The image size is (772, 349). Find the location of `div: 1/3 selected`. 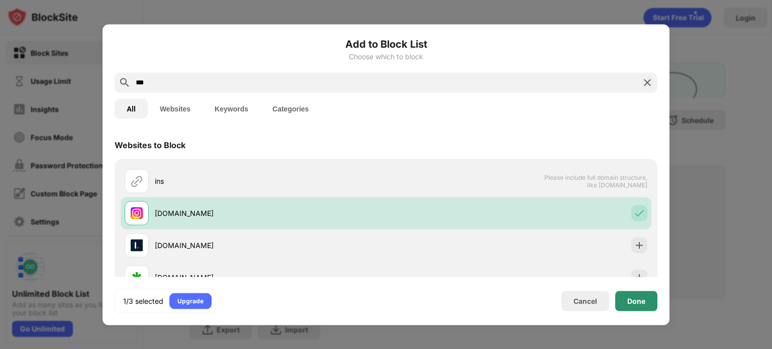

div: 1/3 selected is located at coordinates (143, 301).